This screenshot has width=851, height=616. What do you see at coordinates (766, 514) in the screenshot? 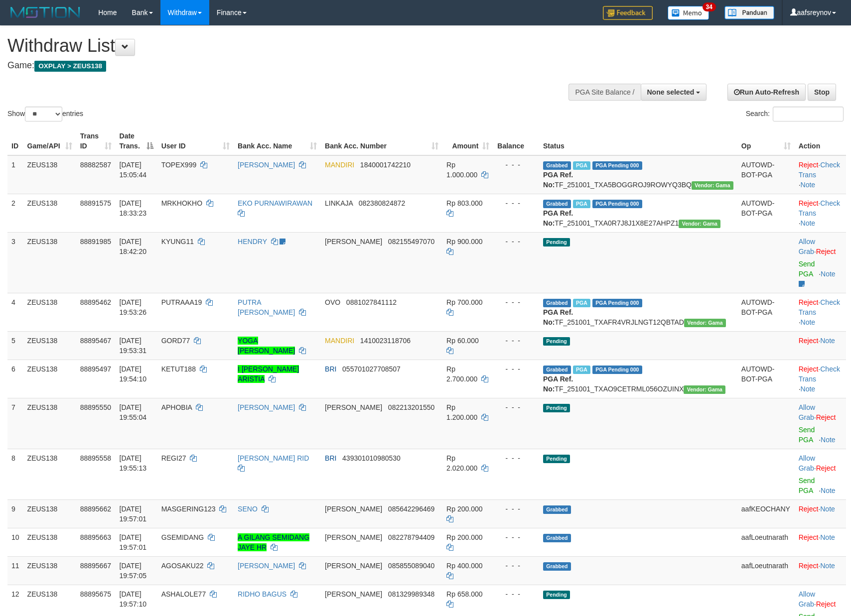
I see `td: aafKEOCHANY` at bounding box center [766, 514].